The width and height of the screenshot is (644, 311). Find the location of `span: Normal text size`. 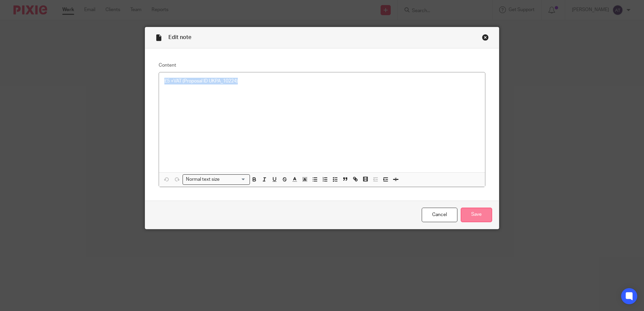

span: Normal text size is located at coordinates (203, 179).